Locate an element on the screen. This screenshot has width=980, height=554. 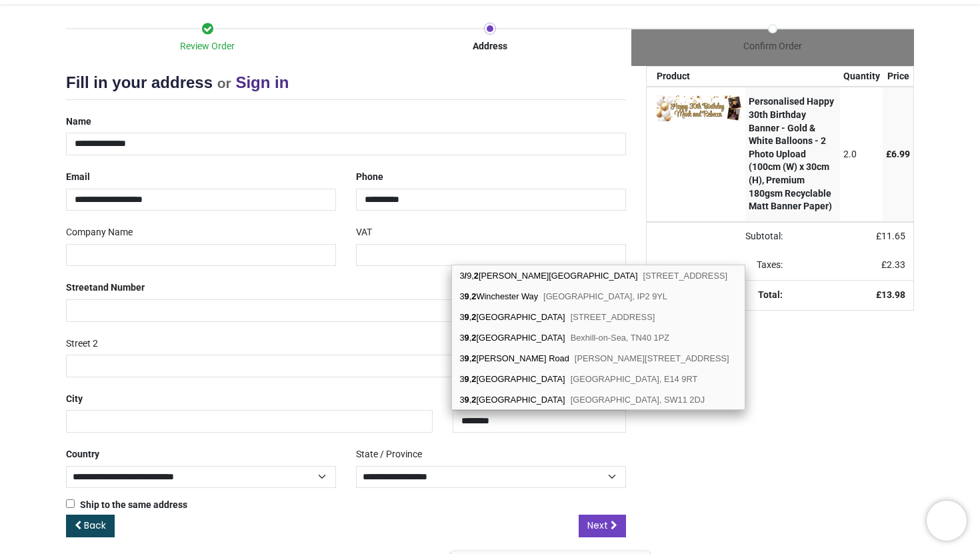
td: Taxes: is located at coordinates (719, 265).